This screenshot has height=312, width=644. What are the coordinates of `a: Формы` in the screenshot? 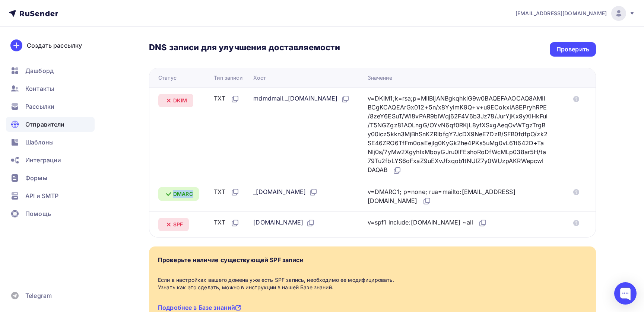 It's located at (50, 178).